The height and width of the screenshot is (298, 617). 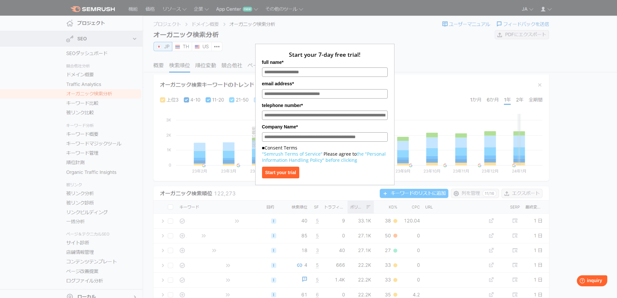 I want to click on font: "Semrush Terms of Service", so click(x=292, y=153).